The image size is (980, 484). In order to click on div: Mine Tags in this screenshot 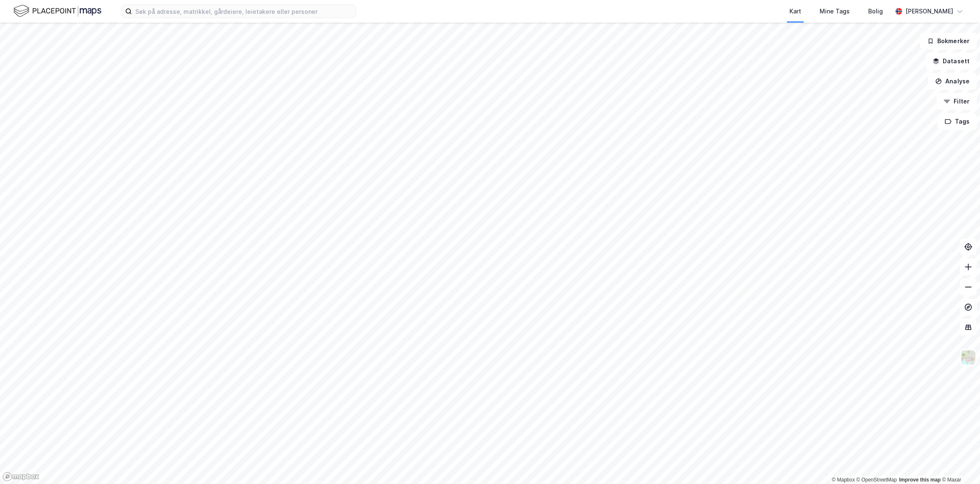, I will do `click(835, 11)`.